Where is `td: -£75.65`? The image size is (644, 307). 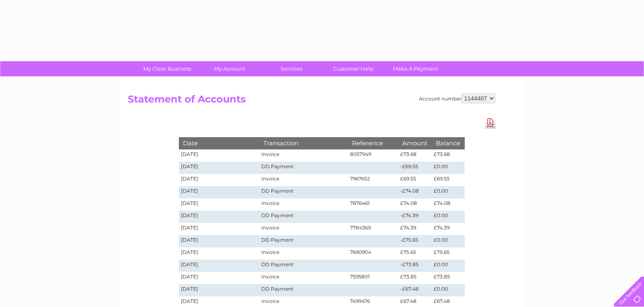 td: -£75.65 is located at coordinates (415, 242).